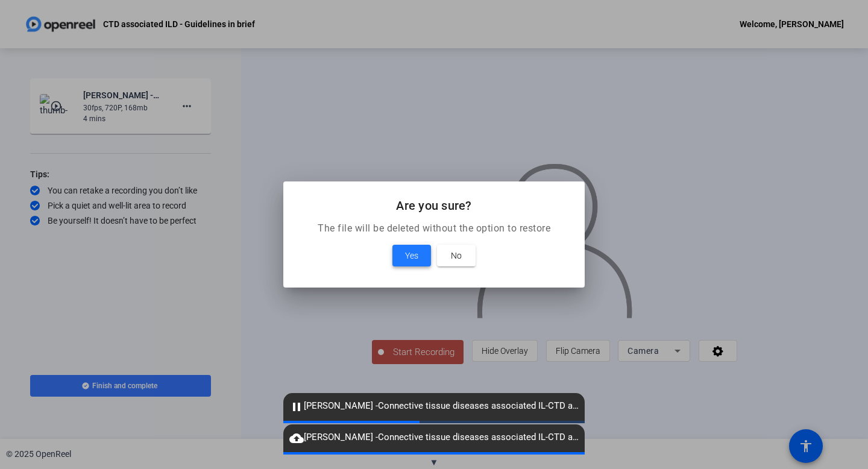  I want to click on h2: Are you sure?, so click(434, 205).